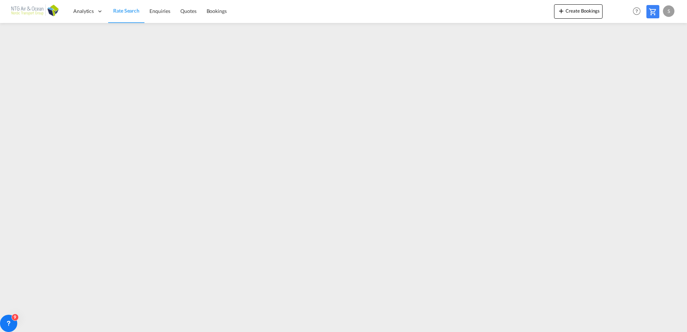 Image resolution: width=687 pixels, height=332 pixels. What do you see at coordinates (638, 11) in the screenshot?
I see `div: Help` at bounding box center [638, 11].